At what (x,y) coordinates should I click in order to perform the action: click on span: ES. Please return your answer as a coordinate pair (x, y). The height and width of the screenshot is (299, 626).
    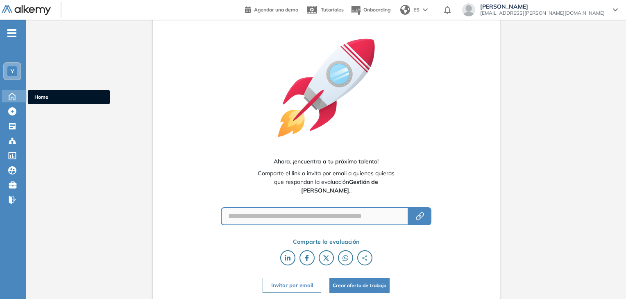
    Looking at the image, I should click on (416, 10).